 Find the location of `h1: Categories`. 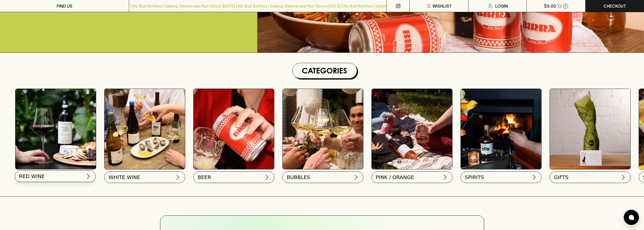

h1: Categories is located at coordinates (324, 71).